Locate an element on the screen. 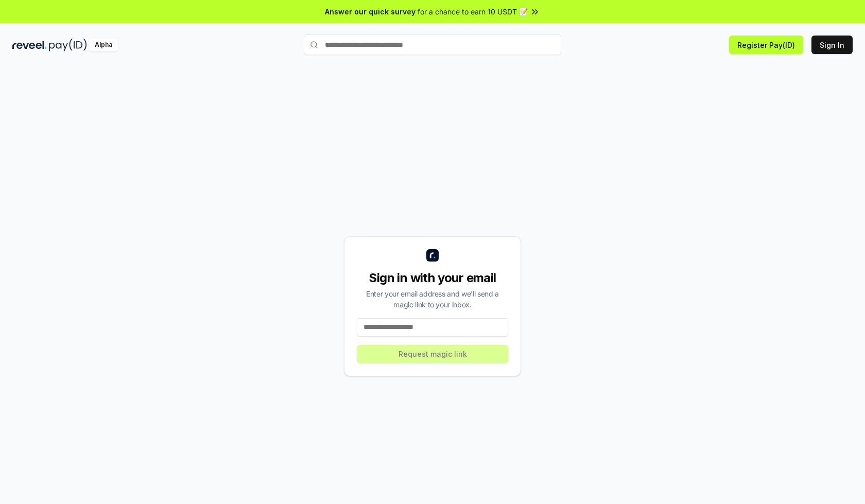 The image size is (865, 504). button: Register Pay(ID) is located at coordinates (766, 45).